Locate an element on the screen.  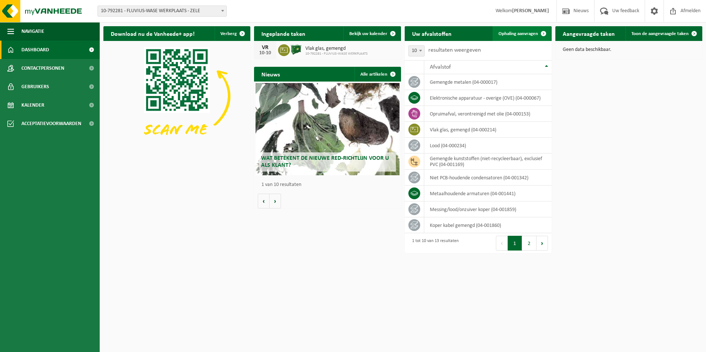
button: Previous is located at coordinates (502, 243).